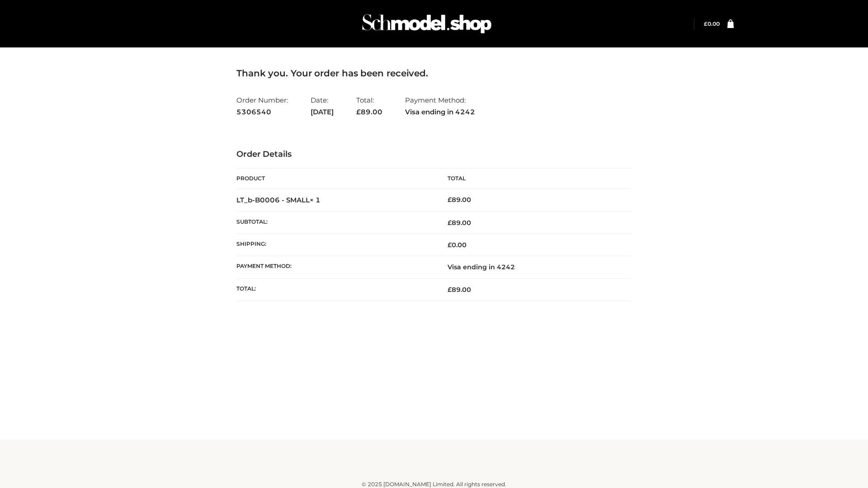 This screenshot has height=488, width=868. What do you see at coordinates (434, 73) in the screenshot?
I see `h3: Thank you. Your order has been received.` at bounding box center [434, 73].